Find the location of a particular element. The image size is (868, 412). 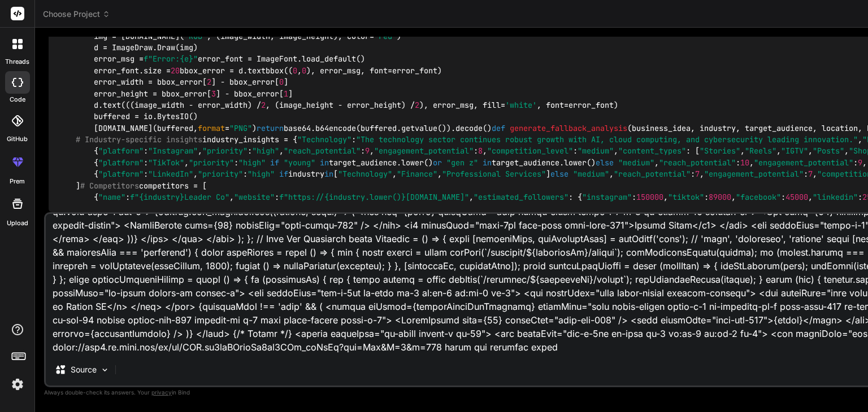

span: 20 is located at coordinates (175, 70).